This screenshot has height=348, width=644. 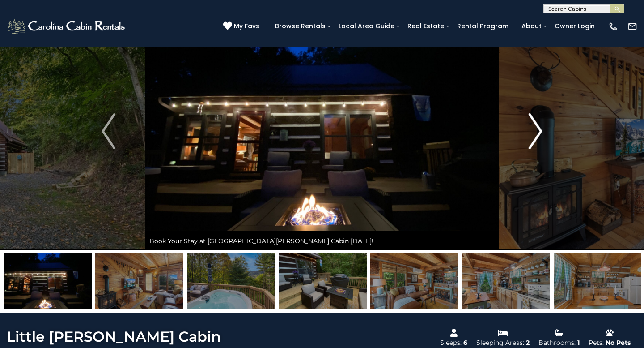 What do you see at coordinates (139, 281) in the screenshot?
I see `img: 165224677` at bounding box center [139, 281].